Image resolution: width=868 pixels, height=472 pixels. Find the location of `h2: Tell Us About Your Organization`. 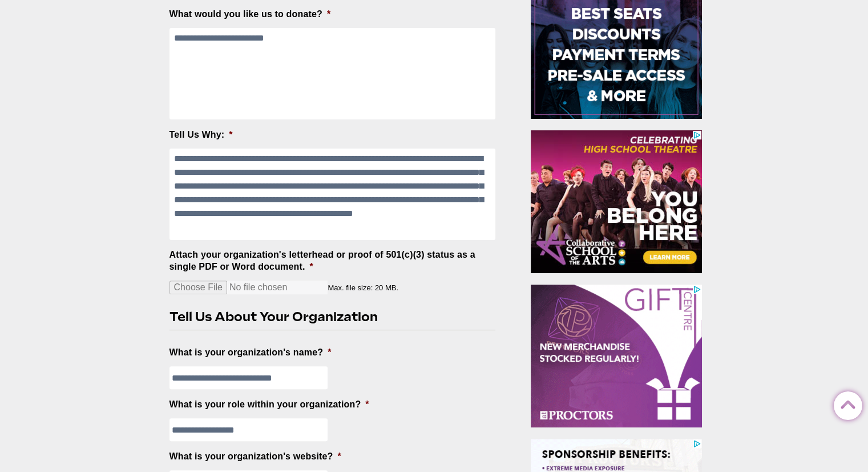

h2: Tell Us About Your Organization is located at coordinates (328, 316).